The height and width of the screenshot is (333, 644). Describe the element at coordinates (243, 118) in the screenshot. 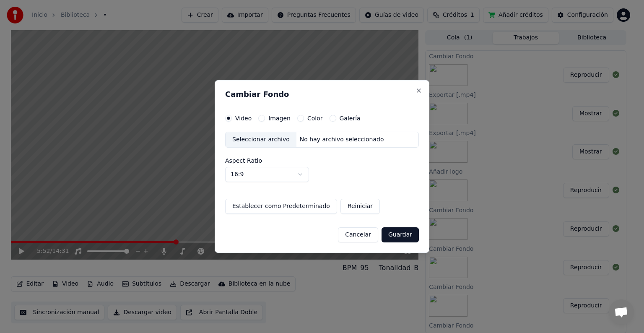

I see `label: Video` at that location.